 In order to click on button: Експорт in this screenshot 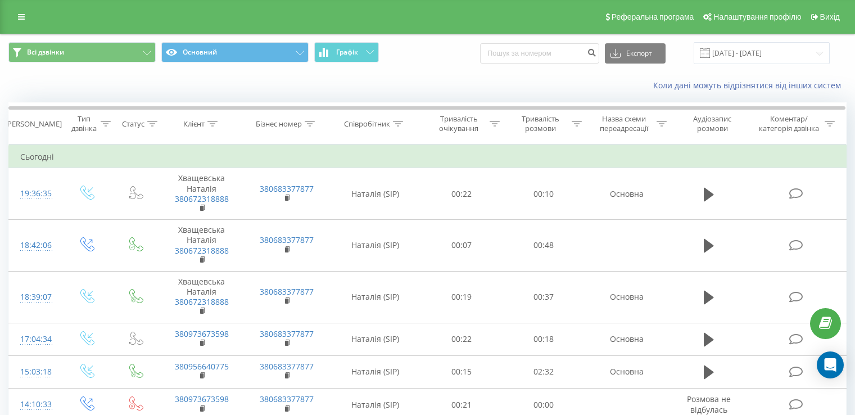, I will do `click(635, 53)`.